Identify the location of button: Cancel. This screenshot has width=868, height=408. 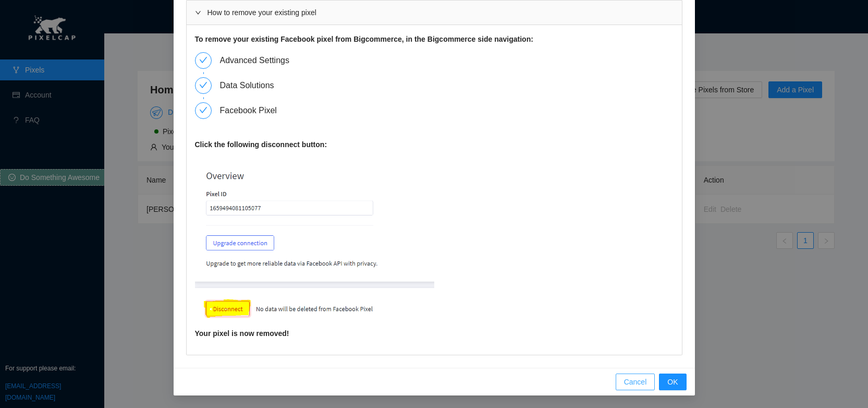
(636, 382).